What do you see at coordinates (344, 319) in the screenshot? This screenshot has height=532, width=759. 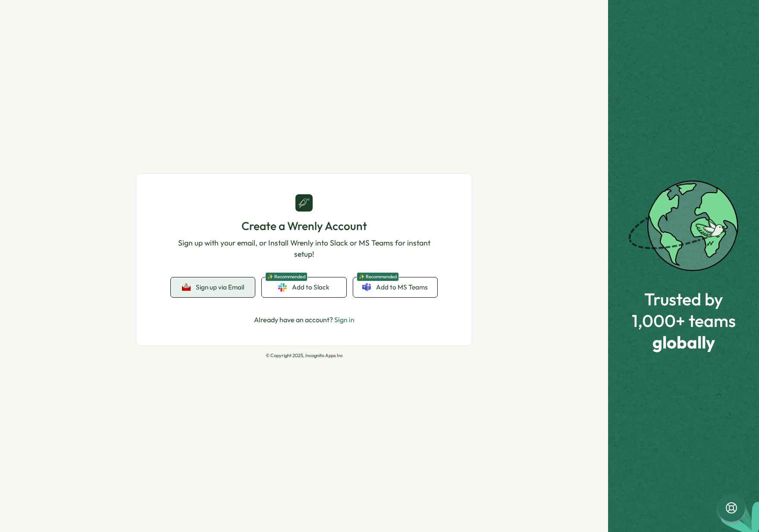 I see `a: Sign in` at bounding box center [344, 319].